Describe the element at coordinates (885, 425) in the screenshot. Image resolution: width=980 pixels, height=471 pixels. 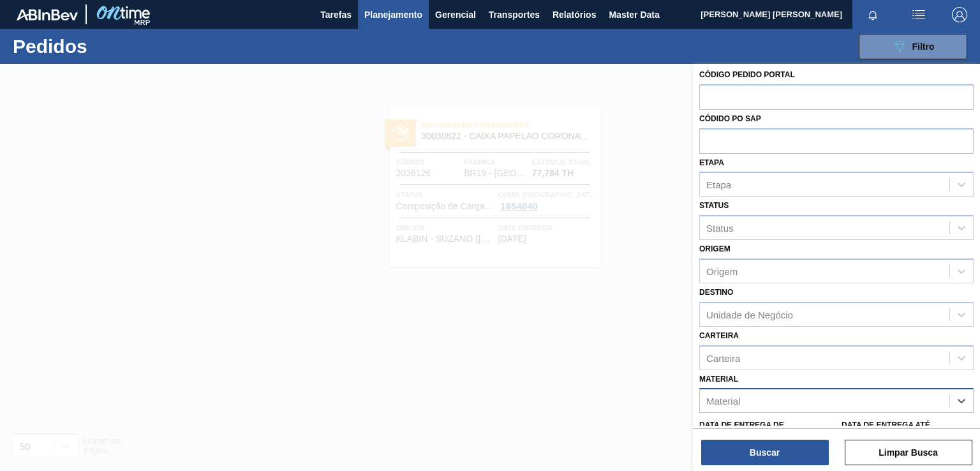
I see `label: Data de Entrega até` at that location.